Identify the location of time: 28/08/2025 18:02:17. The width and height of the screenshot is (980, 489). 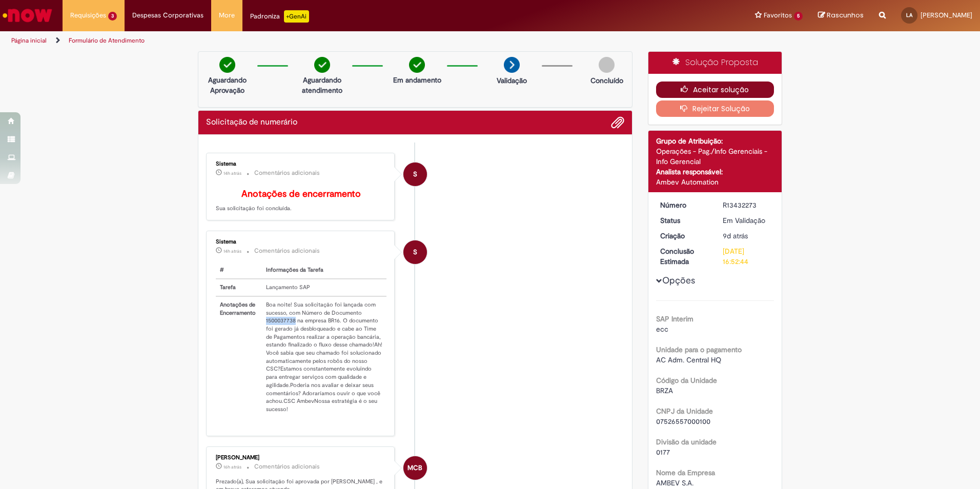
(232, 173).